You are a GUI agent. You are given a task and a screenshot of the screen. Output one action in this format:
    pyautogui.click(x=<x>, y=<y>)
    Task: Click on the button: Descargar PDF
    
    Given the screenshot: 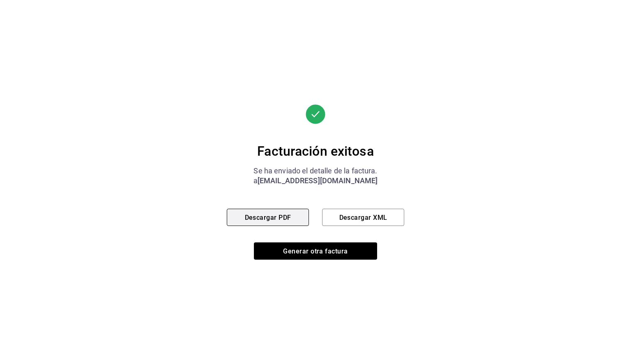 What is the action you would take?
    pyautogui.click(x=268, y=217)
    